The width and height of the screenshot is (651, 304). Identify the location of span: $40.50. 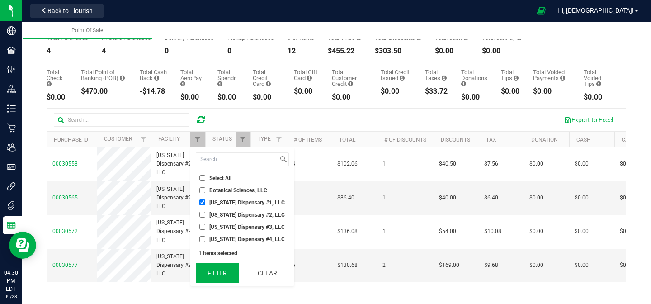
(447, 164).